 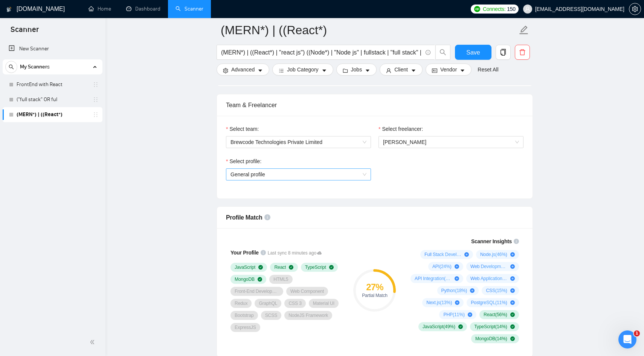 What do you see at coordinates (244, 218) in the screenshot?
I see `span: Profile Match` at bounding box center [244, 218].